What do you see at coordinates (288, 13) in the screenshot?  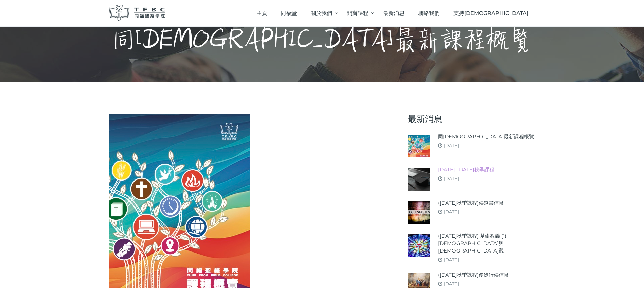 I see `span: 同福堂` at bounding box center [288, 13].